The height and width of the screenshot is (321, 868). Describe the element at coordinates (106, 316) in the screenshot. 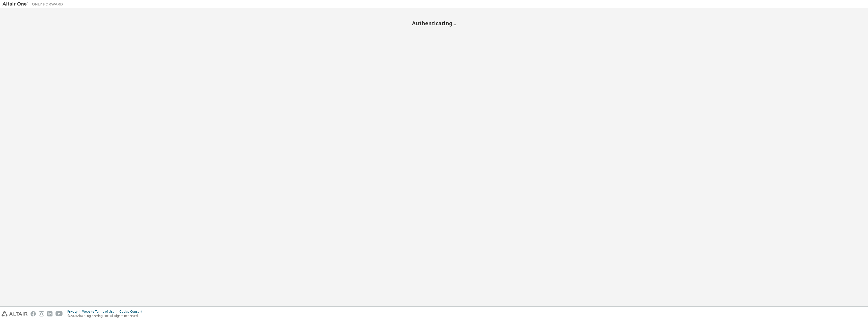

I see `p: © 2025 Altair Engineering, Inc. All Rights Reserved.` at that location.